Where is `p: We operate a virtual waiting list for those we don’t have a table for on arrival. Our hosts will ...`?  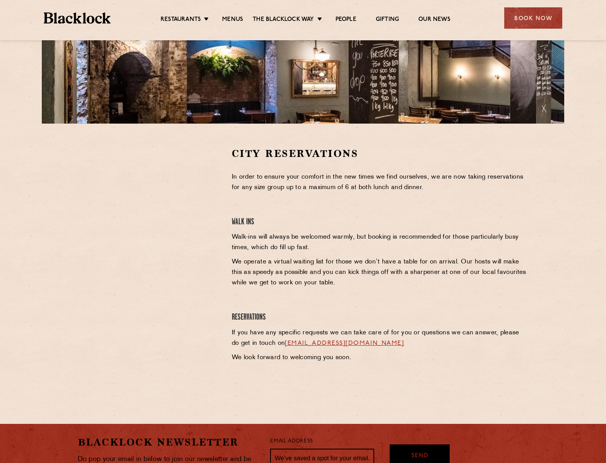
p: We operate a virtual waiting list for those we don’t have a table for on arrival. Our hosts will ... is located at coordinates (380, 272).